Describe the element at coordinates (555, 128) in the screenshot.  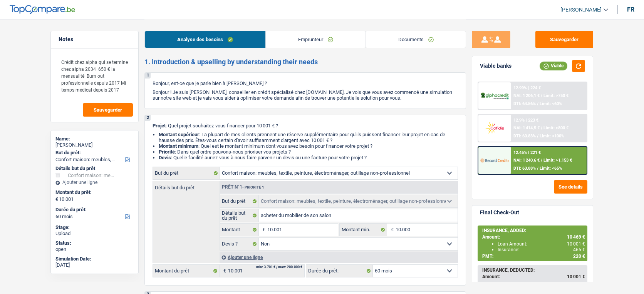
I see `span: Limit: >800 €` at that location.